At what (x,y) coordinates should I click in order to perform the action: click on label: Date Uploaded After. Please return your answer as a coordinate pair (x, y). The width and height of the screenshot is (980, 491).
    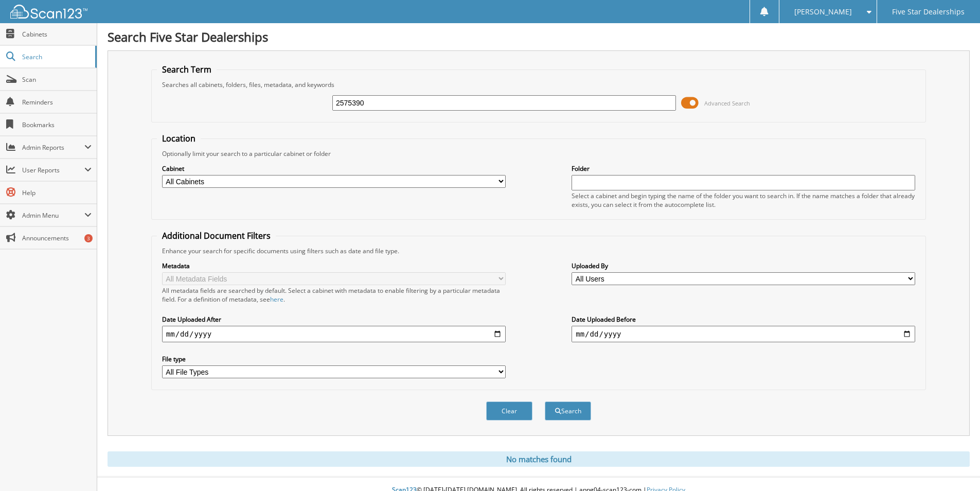
    Looking at the image, I should click on (334, 319).